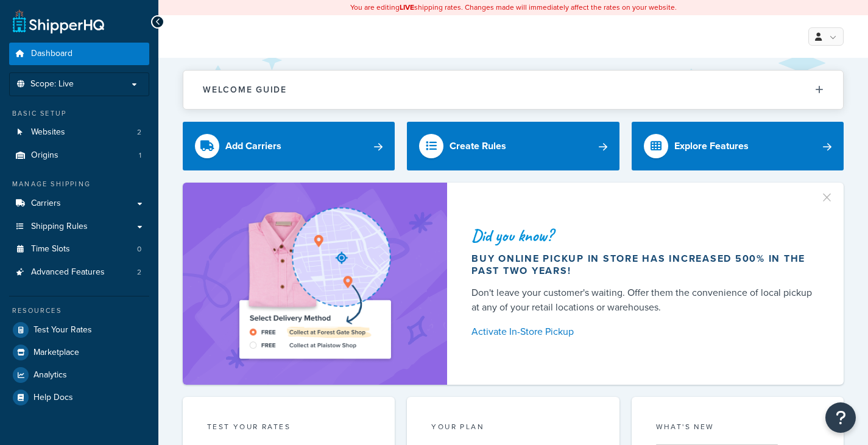 This screenshot has height=445, width=868. Describe the element at coordinates (59, 227) in the screenshot. I see `span: Shipping Rules` at that location.